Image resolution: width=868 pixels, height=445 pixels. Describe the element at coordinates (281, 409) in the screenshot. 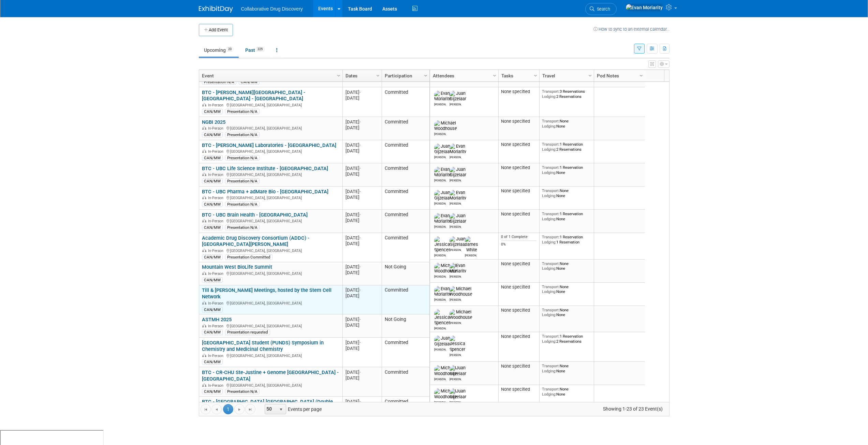

I see `span: select` at that location.